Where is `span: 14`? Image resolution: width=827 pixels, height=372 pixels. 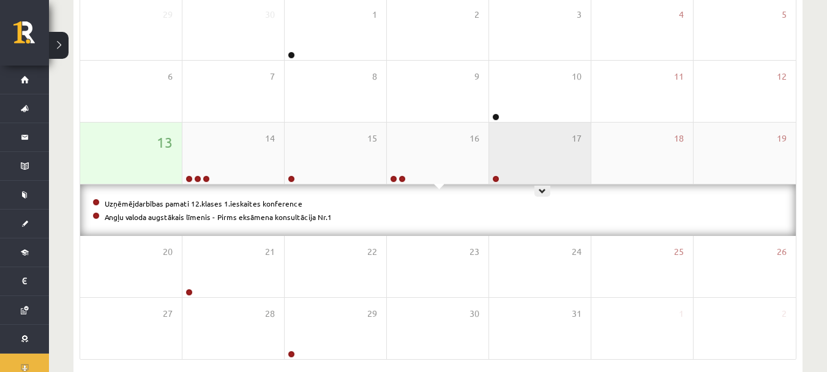 span: 14 is located at coordinates (270, 138).